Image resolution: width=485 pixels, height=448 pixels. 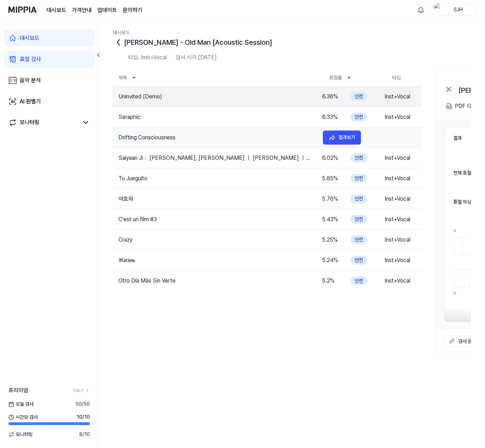 What do you see at coordinates (348, 77) in the screenshot?
I see `th: 표절률` at bounding box center [348, 77].